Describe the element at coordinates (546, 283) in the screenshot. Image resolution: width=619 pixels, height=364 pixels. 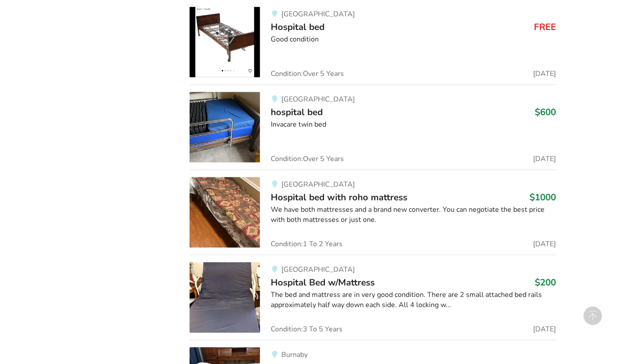
I see `h3: $200` at that location.